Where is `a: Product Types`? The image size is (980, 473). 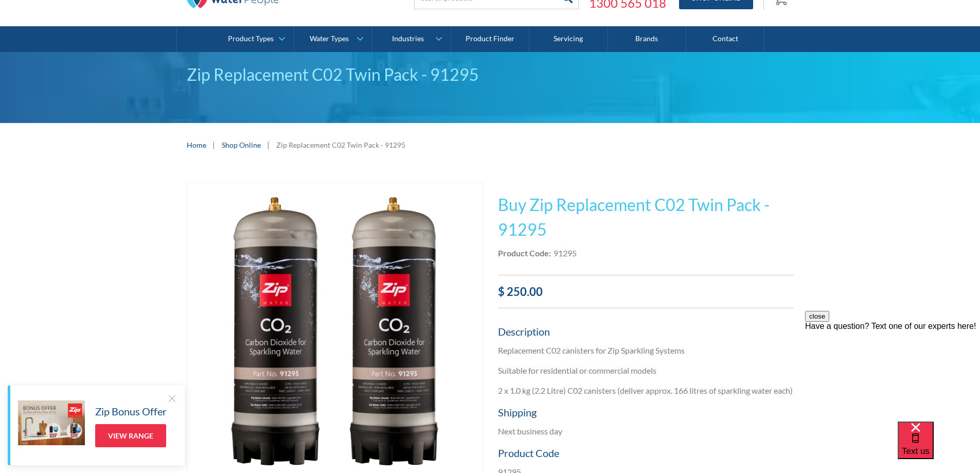 a: Product Types is located at coordinates (255, 39).